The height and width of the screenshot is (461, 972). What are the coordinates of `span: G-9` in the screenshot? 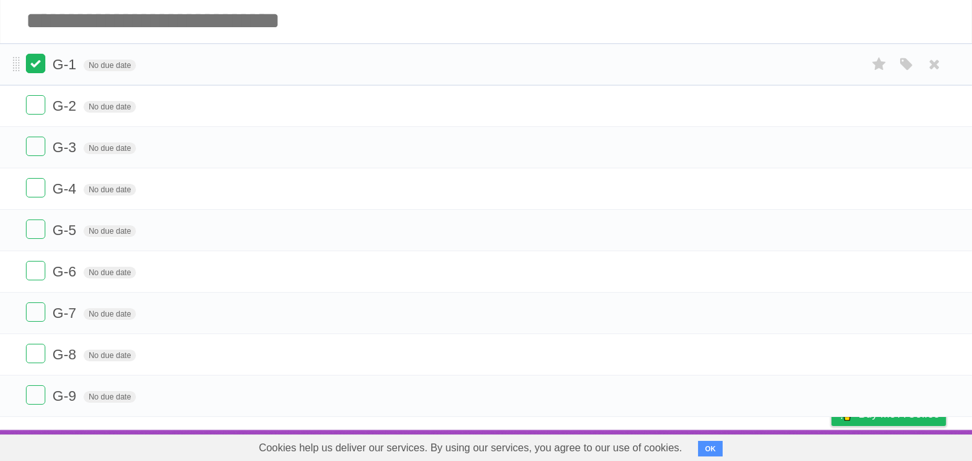 It's located at (66, 396).